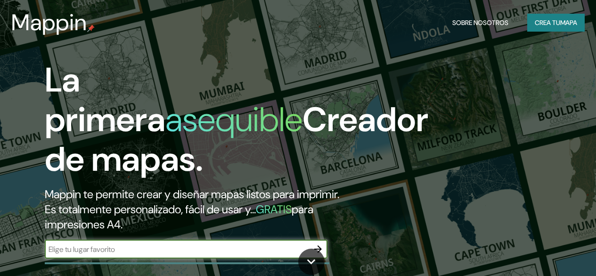 This screenshot has height=276, width=596. I want to click on font: La primera, so click(105, 99).